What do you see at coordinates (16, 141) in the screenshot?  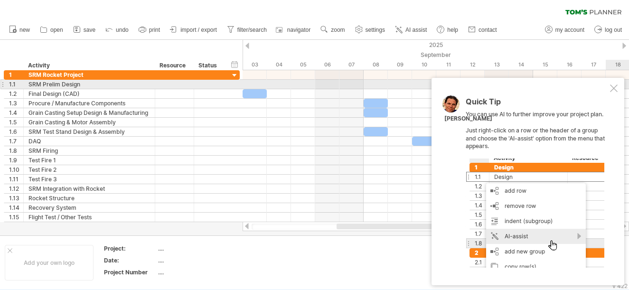 I see `div: 1.7` at bounding box center [16, 141].